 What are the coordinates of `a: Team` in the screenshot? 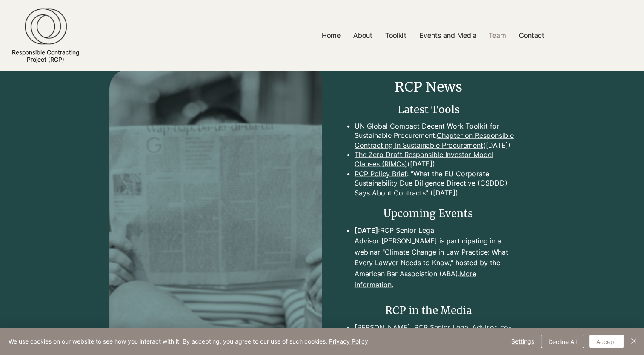 It's located at (497, 35).